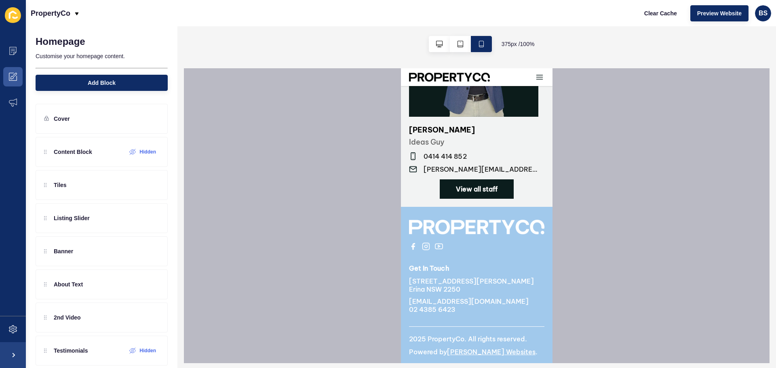 This screenshot has height=368, width=776. Describe the element at coordinates (763, 13) in the screenshot. I see `span: BS` at that location.